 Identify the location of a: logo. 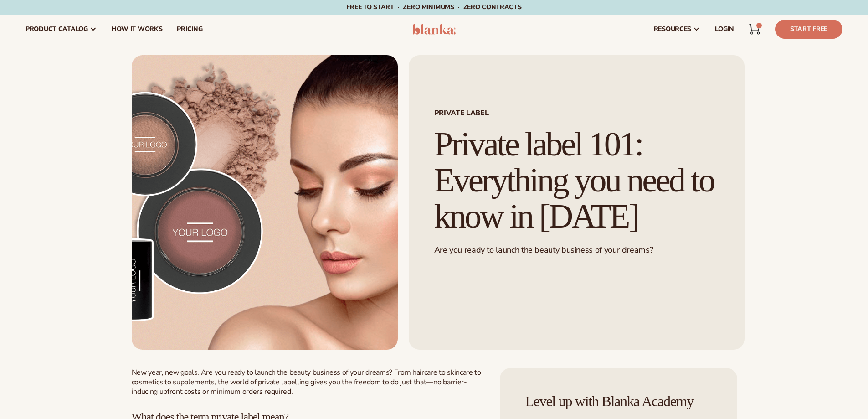
(434, 29).